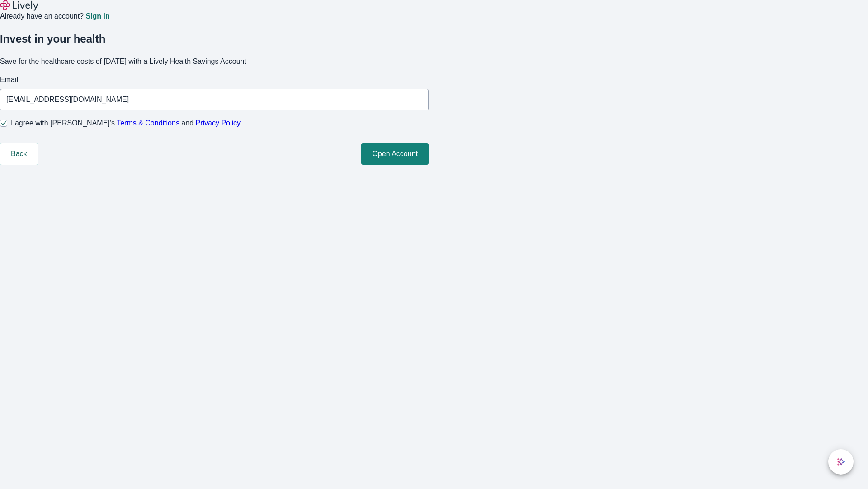 The image size is (868, 489). I want to click on a: Terms & Conditions, so click(148, 122).